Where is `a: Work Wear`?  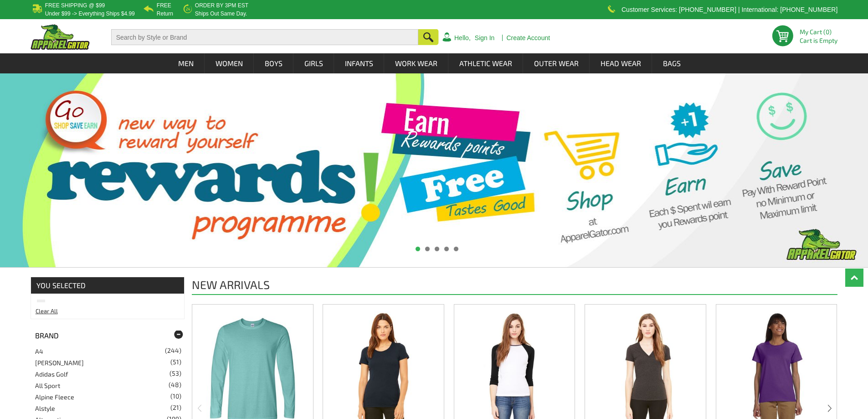
a: Work Wear is located at coordinates (416, 63).